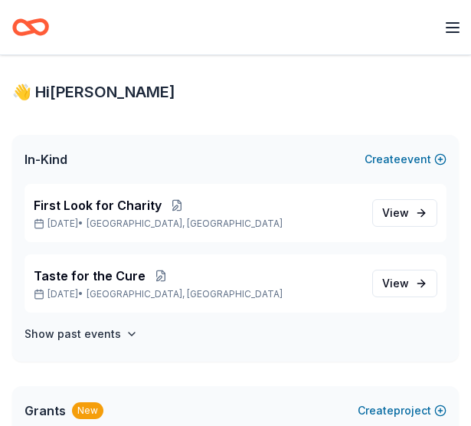  I want to click on a: Home, so click(31, 27).